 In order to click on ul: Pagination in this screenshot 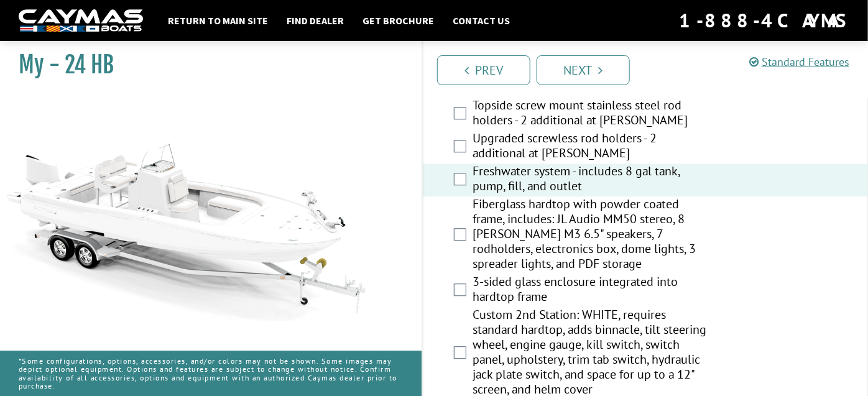, I will do `click(651, 69)`.